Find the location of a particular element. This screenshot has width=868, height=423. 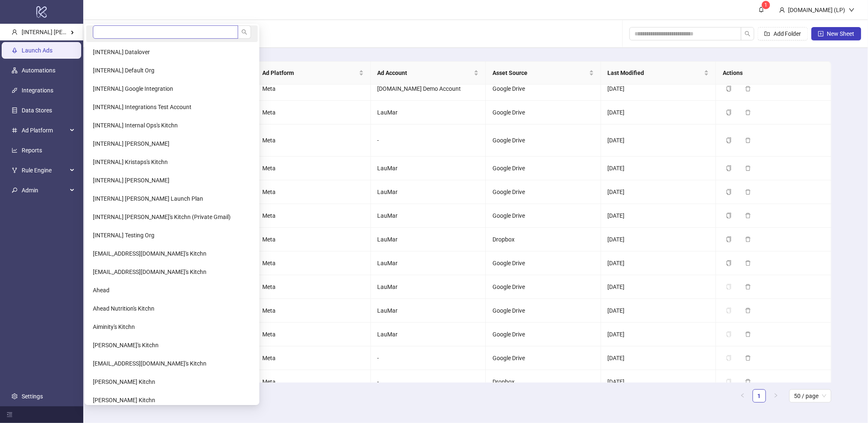

a: Automations is located at coordinates (38, 70).